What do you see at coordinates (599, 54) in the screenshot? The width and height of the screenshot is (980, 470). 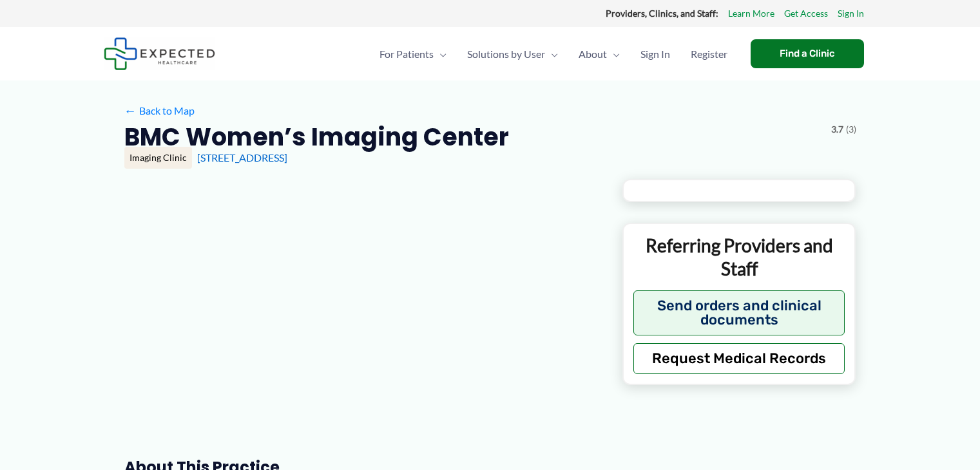 I see `a: AboutMenu Toggle` at bounding box center [599, 54].